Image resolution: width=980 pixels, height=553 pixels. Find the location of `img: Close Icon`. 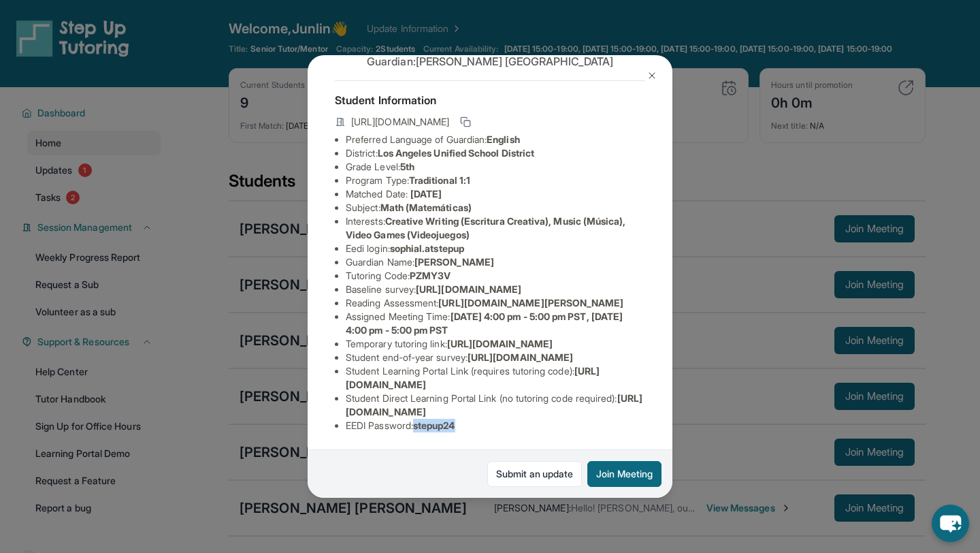

img: Close Icon is located at coordinates (652, 75).